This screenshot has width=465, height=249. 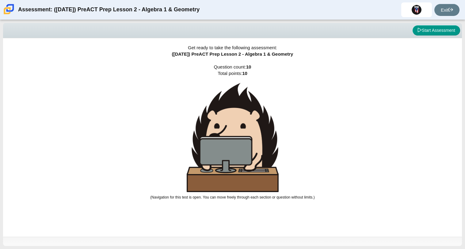 I want to click on span: Get ready to take the following assessment:, so click(x=232, y=47).